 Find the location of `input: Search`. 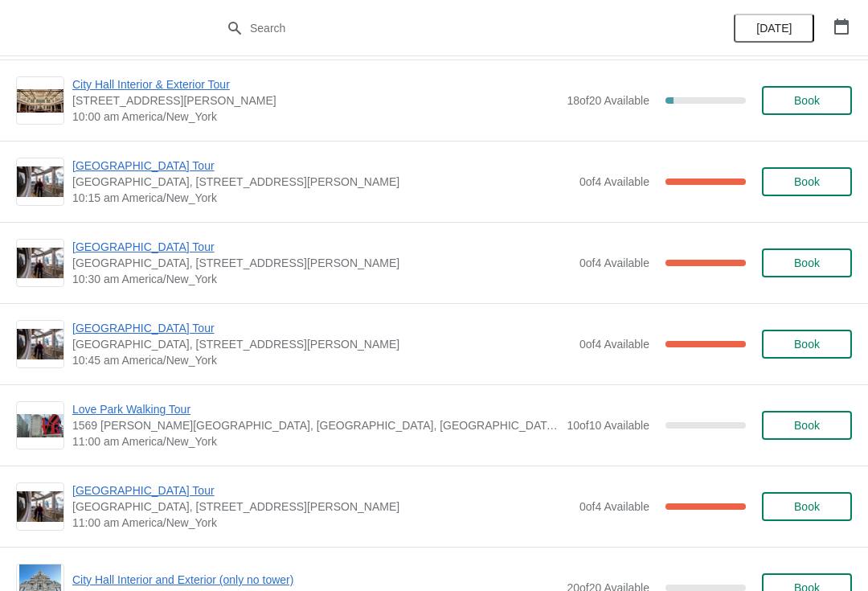

input: Search is located at coordinates (450, 29).